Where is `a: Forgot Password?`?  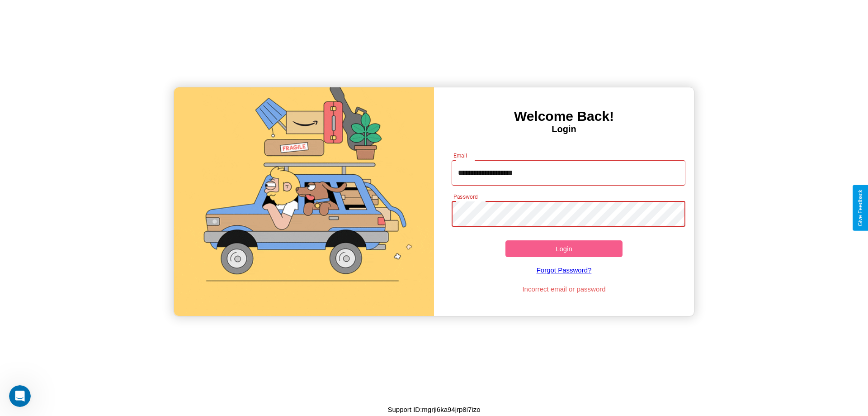 a: Forgot Password? is located at coordinates (565, 270).